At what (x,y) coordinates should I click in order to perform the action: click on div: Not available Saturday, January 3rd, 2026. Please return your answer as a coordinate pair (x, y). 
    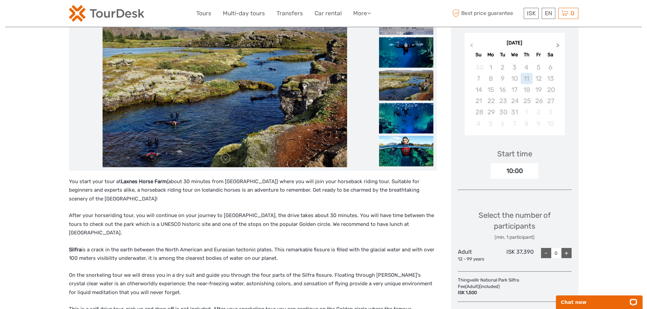
    Looking at the image, I should click on (550, 112).